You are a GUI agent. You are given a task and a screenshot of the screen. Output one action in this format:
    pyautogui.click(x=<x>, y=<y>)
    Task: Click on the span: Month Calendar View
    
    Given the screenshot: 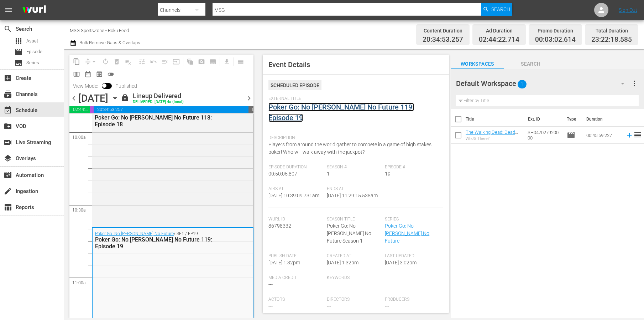 What is the action you would take?
    pyautogui.click(x=88, y=74)
    